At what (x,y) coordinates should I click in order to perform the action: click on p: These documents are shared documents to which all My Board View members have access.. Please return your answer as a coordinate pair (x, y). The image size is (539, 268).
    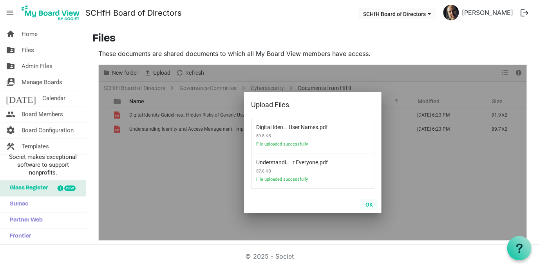
    Looking at the image, I should click on (312, 54).